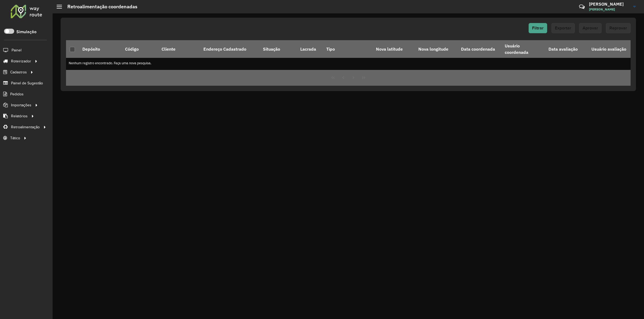  What do you see at coordinates (566, 49) in the screenshot?
I see `th: Data avaliação` at bounding box center [566, 49].